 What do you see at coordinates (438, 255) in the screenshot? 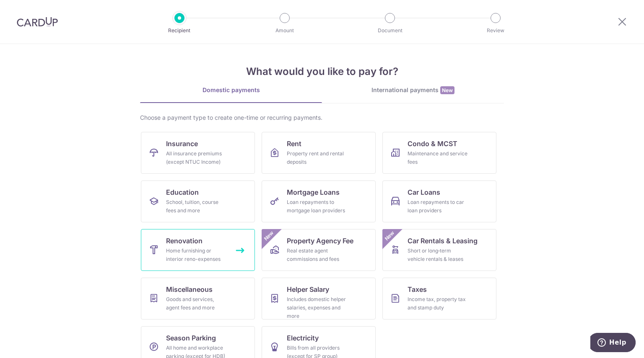
I see `div: Short or long‑term vehicle rentals & leases` at bounding box center [438, 255].